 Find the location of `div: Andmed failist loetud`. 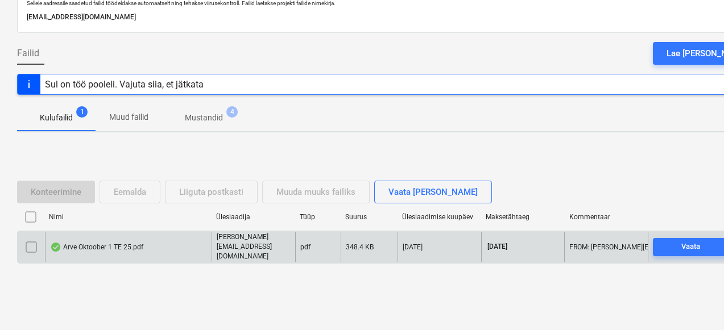

div: Andmed failist loetud is located at coordinates (56, 247).